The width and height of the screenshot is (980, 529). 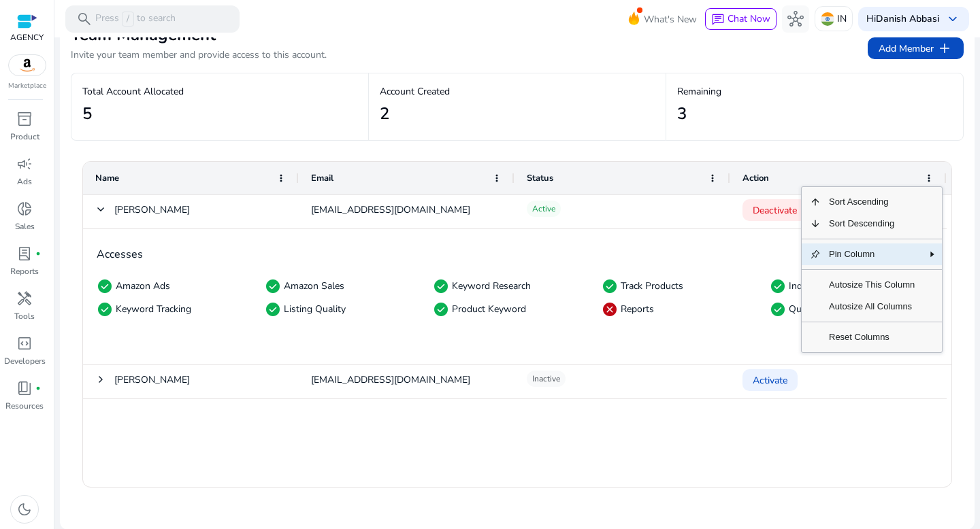 What do you see at coordinates (24, 344) in the screenshot?
I see `span: code_blocks` at bounding box center [24, 344].